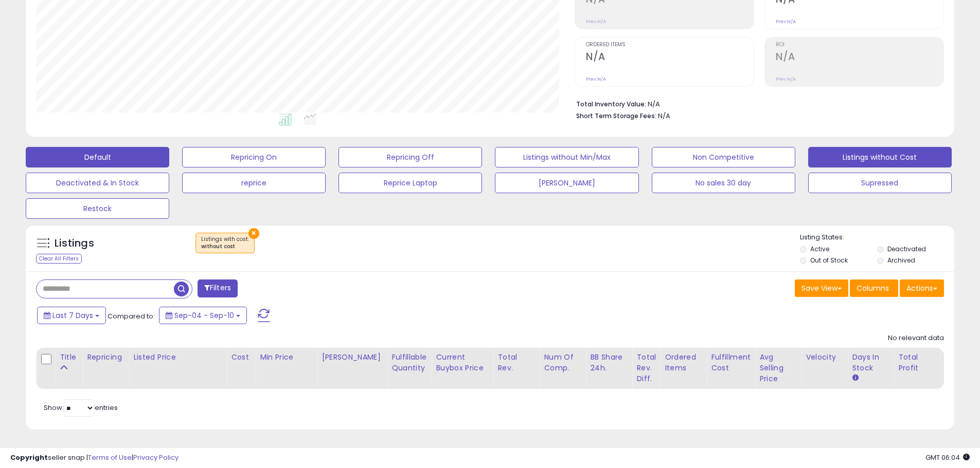 This screenshot has height=468, width=980. I want to click on div: without cost, so click(225, 247).